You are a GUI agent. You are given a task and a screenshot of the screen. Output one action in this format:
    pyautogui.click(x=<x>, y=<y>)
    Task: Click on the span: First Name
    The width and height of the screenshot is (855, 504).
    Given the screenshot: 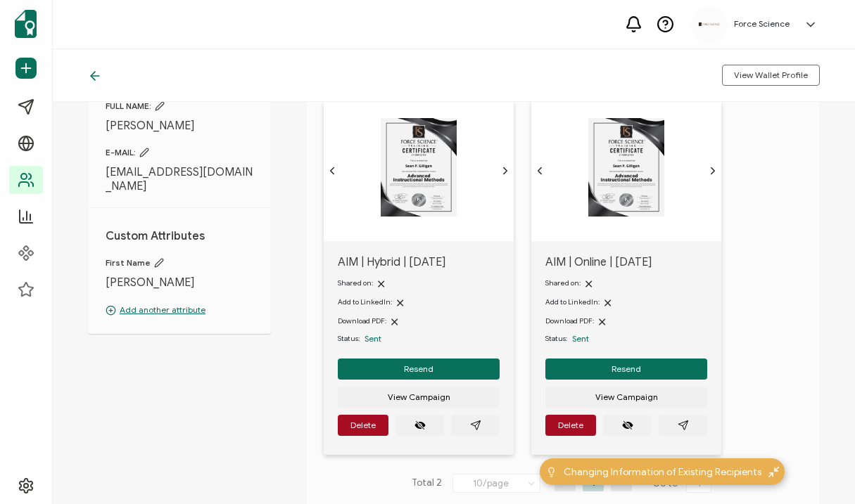 What is the action you would take?
    pyautogui.click(x=179, y=263)
    